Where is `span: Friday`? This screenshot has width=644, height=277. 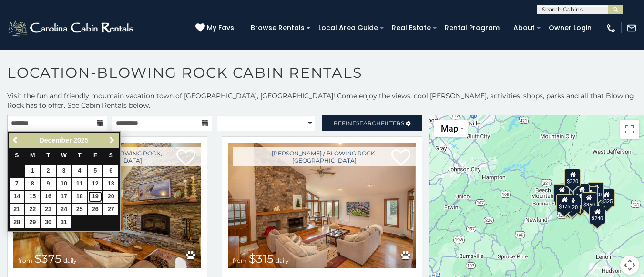 span: Friday is located at coordinates (95, 155).